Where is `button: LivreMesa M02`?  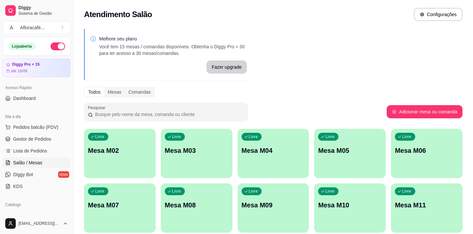 button: LivreMesa M02 is located at coordinates (120, 153).